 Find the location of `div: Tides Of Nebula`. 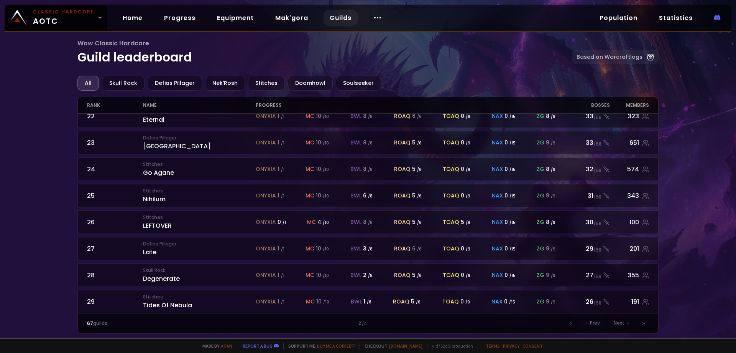

div: Tides Of Nebula is located at coordinates (199, 301).